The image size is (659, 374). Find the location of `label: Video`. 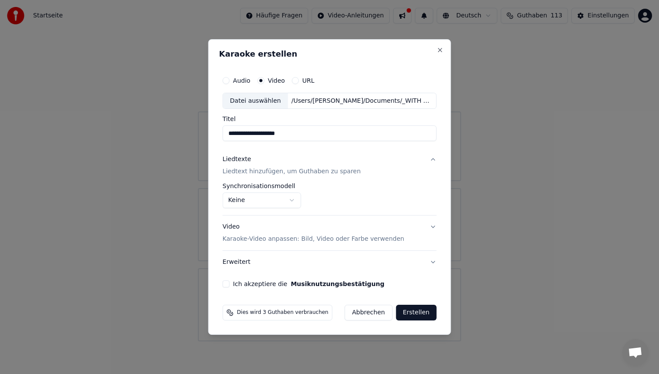

label: Video is located at coordinates (276, 81).